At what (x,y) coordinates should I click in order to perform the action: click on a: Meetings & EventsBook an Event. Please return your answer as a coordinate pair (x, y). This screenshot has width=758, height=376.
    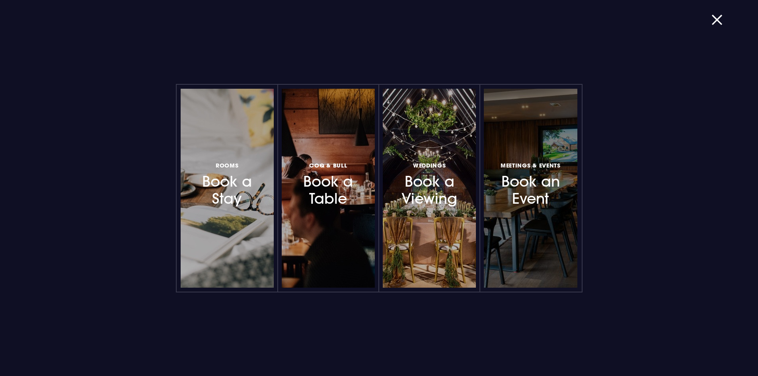
    Looking at the image, I should click on (531, 188).